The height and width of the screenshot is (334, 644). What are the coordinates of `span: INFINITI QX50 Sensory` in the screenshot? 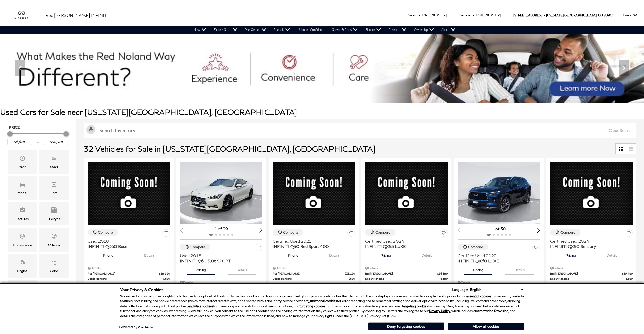 It's located at (590, 246).